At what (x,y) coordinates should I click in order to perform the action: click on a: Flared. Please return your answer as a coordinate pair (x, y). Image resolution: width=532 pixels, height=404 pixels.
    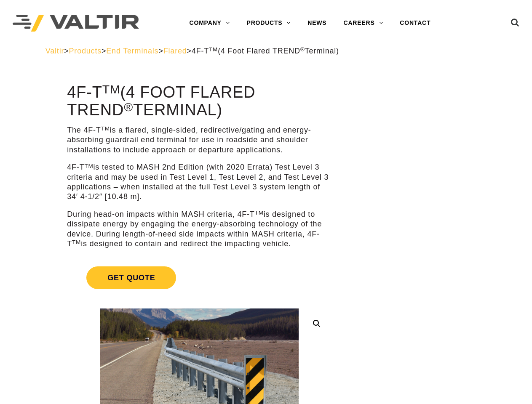
    Looking at the image, I should click on (175, 51).